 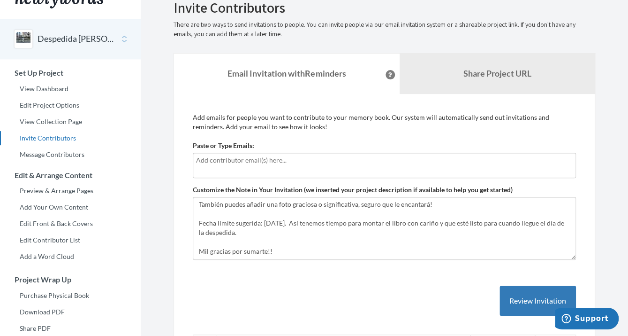 I want to click on button: Review Invitation, so click(x=538, y=300).